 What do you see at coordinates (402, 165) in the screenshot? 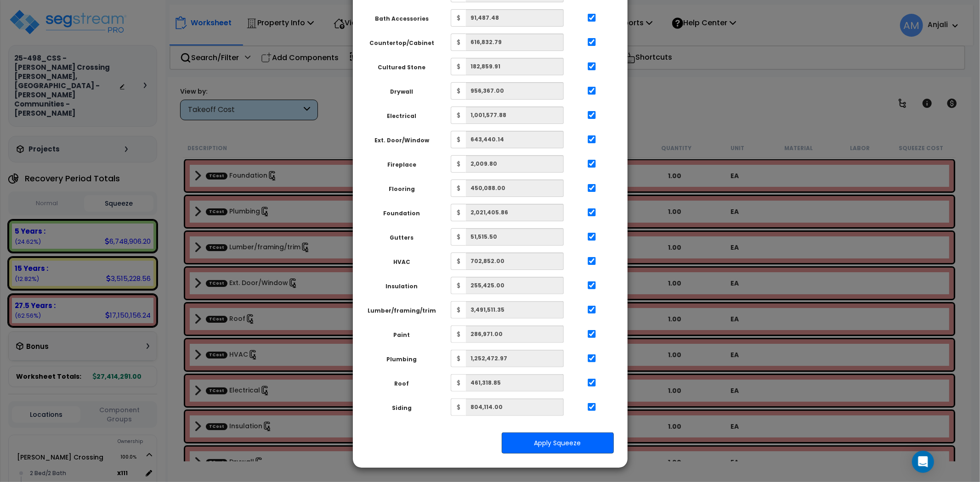
I see `small: Fireplace` at bounding box center [402, 165].